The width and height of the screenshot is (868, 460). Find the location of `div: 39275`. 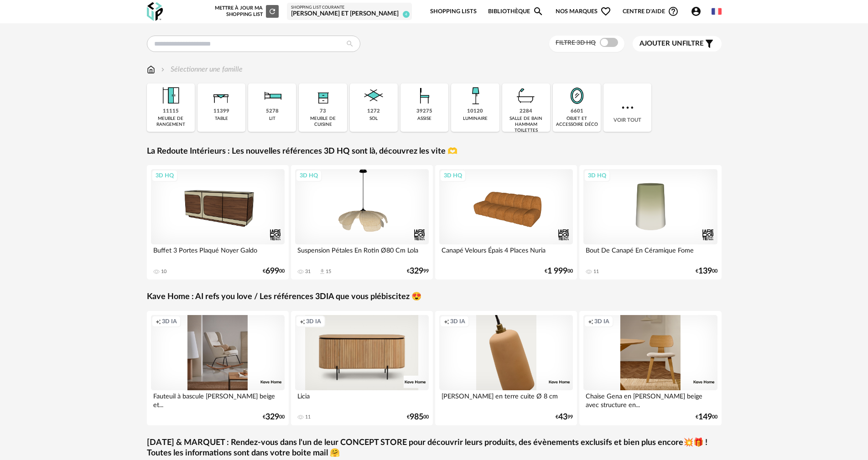

div: 39275 is located at coordinates (424, 112).